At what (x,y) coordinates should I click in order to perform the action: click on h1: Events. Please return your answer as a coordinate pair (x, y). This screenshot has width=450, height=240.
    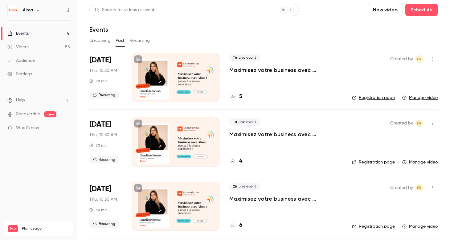
    Looking at the image, I should click on (99, 30).